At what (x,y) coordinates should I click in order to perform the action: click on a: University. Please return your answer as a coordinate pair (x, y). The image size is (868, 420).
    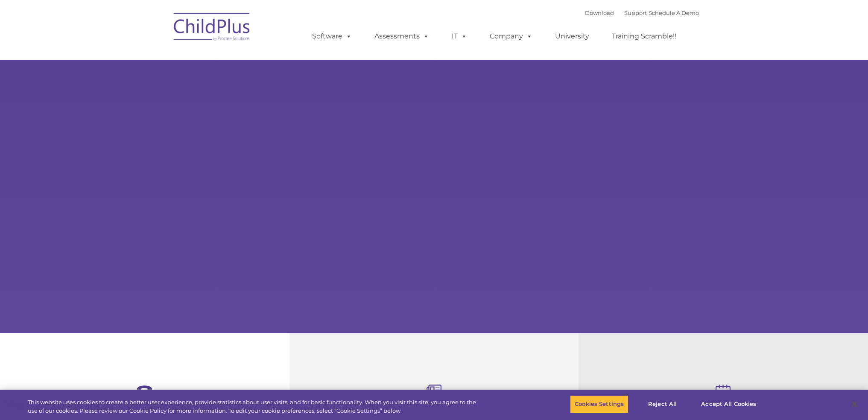
    Looking at the image, I should click on (572, 36).